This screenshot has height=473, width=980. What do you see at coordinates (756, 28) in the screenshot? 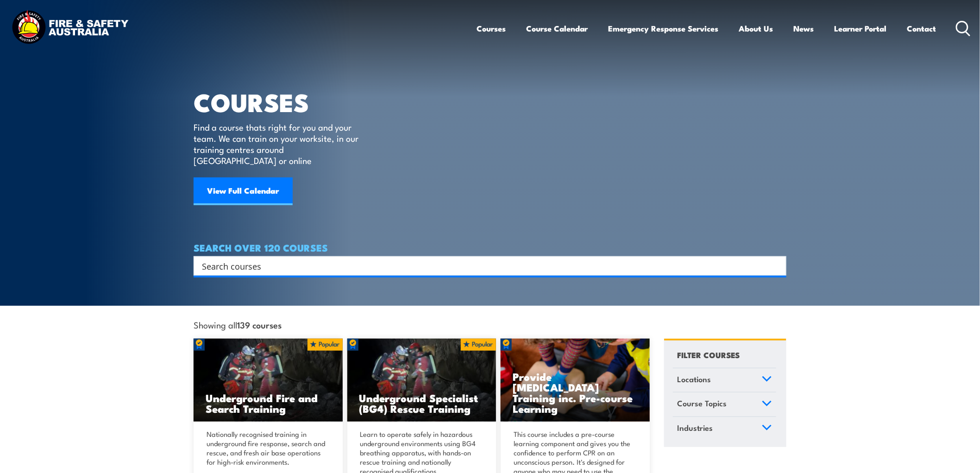
I see `a: About Us` at bounding box center [756, 28].